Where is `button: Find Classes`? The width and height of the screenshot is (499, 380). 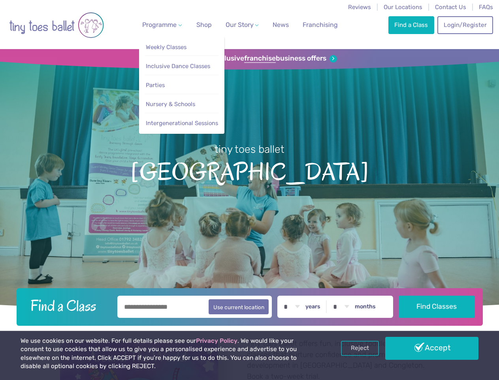
button: Find Classes is located at coordinates (437, 306).